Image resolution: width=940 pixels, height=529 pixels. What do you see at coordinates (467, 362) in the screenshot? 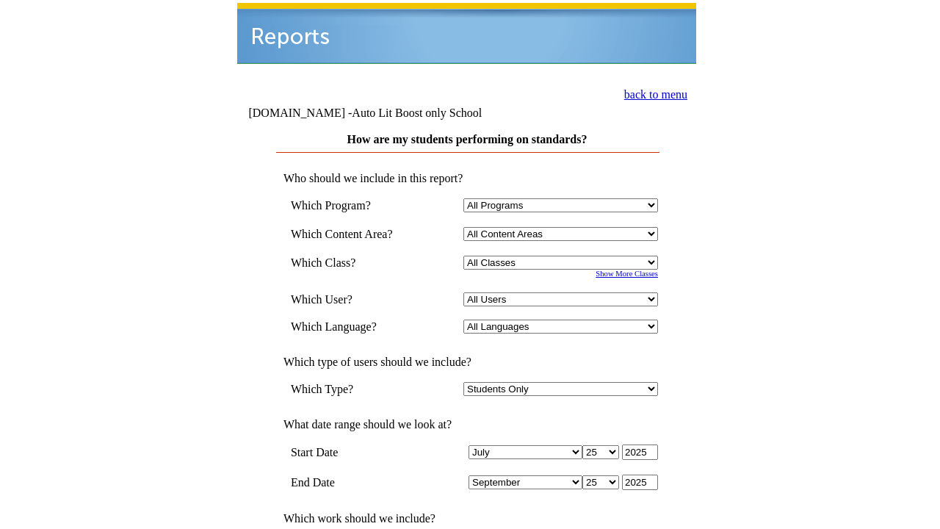
I see `td: Which type of users should we include?` at bounding box center [467, 362].